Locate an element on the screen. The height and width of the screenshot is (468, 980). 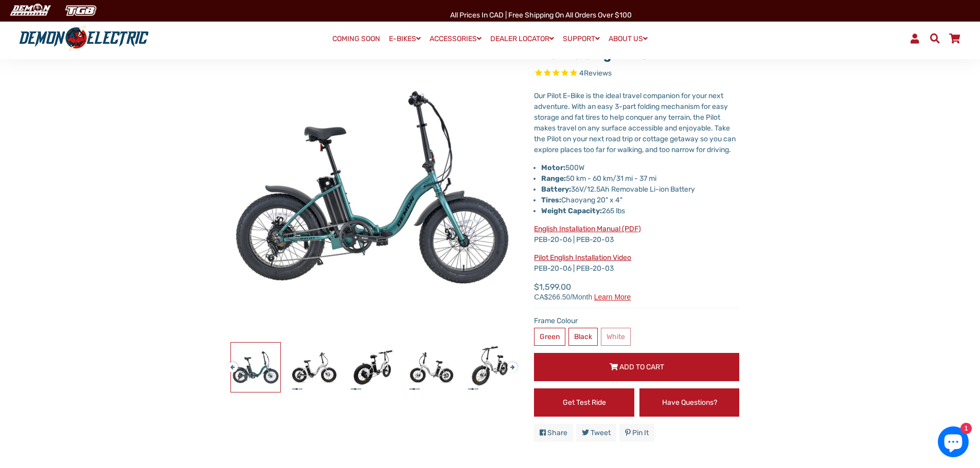
span: 36V/12.5Ah Removable Li-ion Battery is located at coordinates (618, 189).